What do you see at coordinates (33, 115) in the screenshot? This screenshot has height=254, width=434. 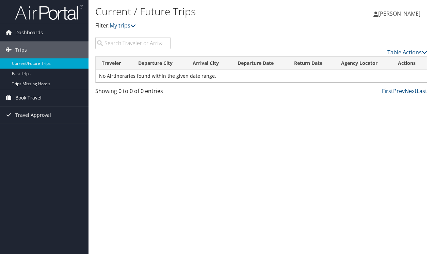 I see `span: Travel Approval` at bounding box center [33, 115].